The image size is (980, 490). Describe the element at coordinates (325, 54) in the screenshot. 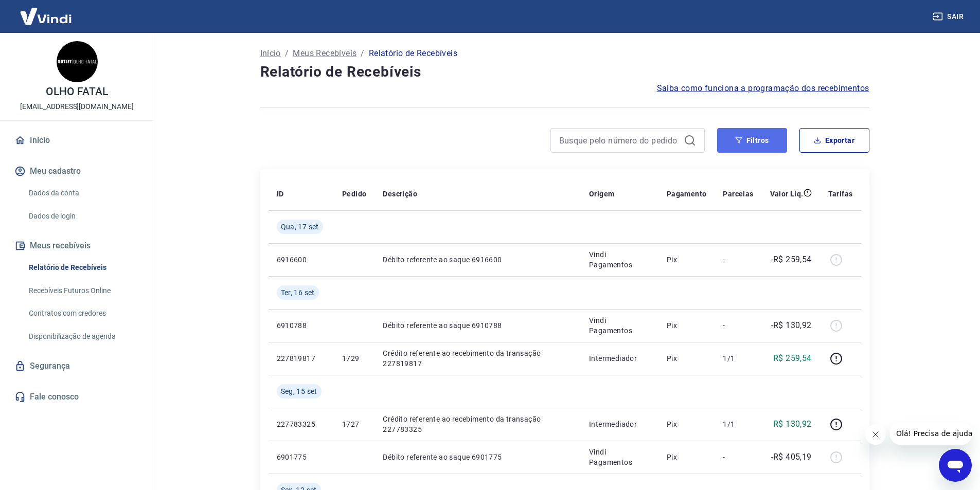

I see `p: Meus Recebíveis` at that location.